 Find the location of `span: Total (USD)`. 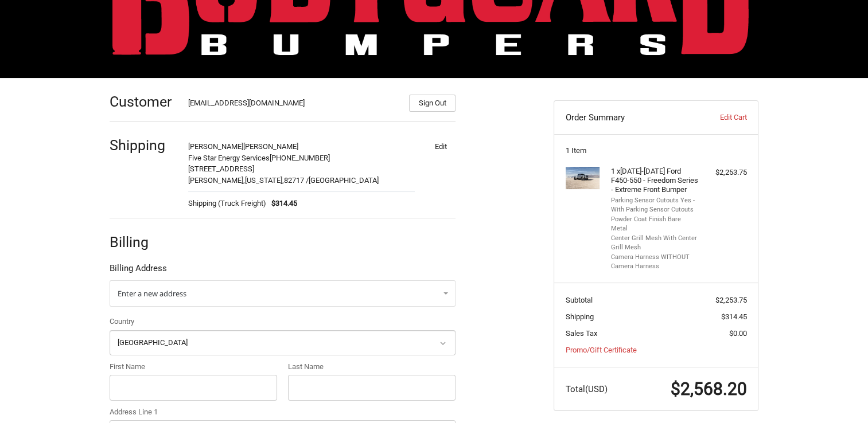

span: Total (USD) is located at coordinates (586, 389).